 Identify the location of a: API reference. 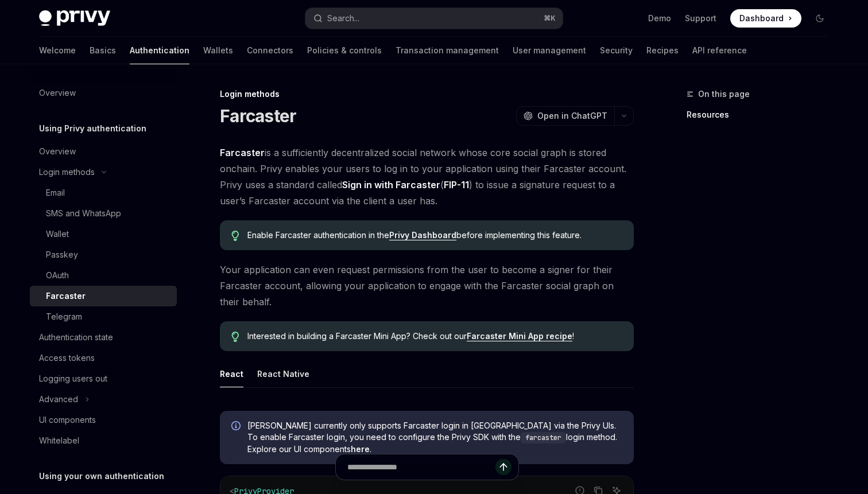
(720, 50).